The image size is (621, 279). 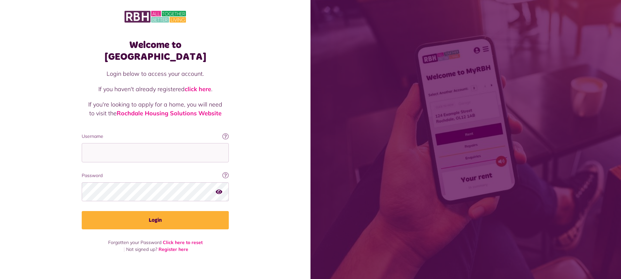 What do you see at coordinates (183, 242) in the screenshot?
I see `a: Click here to reset` at bounding box center [183, 242].